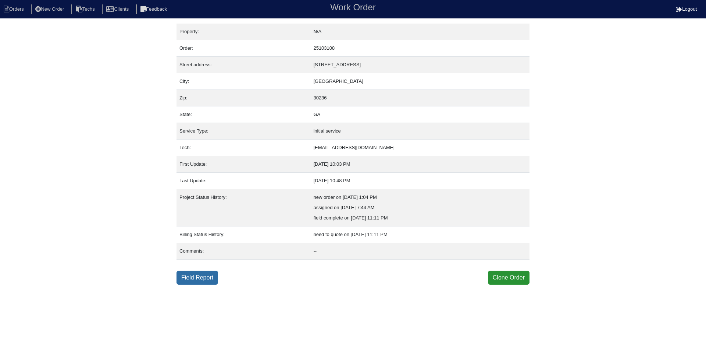 The height and width of the screenshot is (348, 706). What do you see at coordinates (244, 114) in the screenshot?
I see `td: State:` at bounding box center [244, 114].